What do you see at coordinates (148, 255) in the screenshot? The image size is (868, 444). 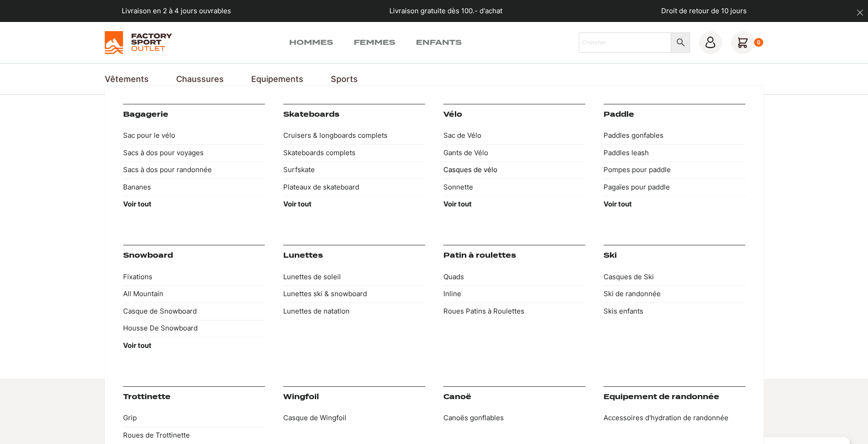 I see `a: Snowboard` at bounding box center [148, 255].